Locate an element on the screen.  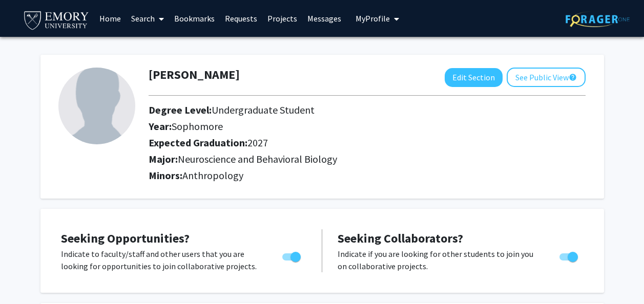
span: Anthropology is located at coordinates (213, 175).